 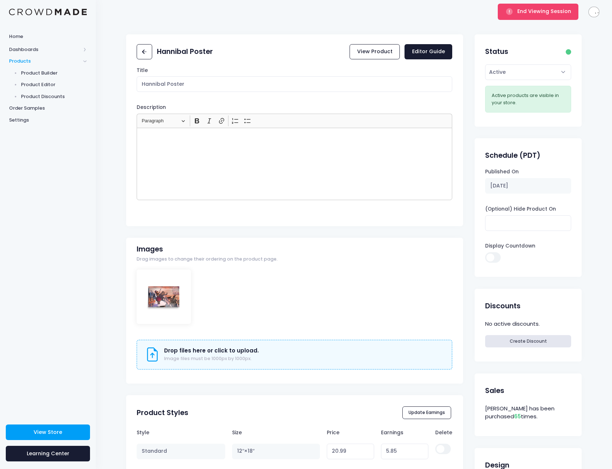 What do you see at coordinates (495, 390) in the screenshot?
I see `h2: Sales` at bounding box center [495, 390].